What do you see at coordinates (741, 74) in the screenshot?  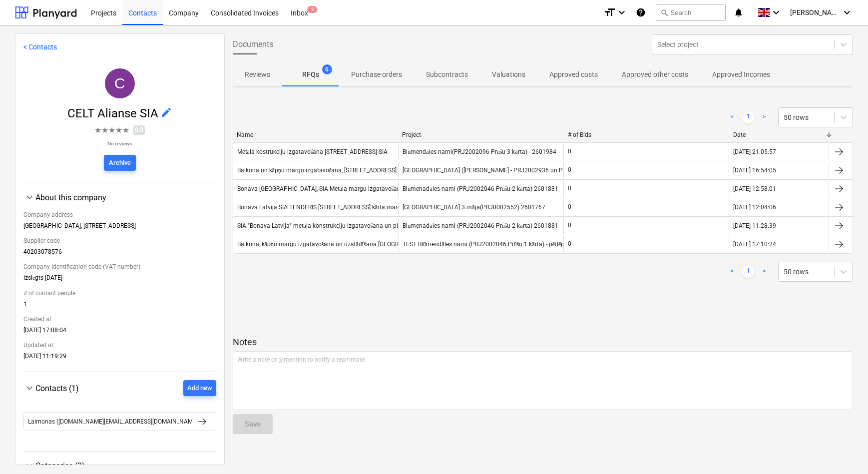 I see `p: Approved Incomes` at bounding box center [741, 74].